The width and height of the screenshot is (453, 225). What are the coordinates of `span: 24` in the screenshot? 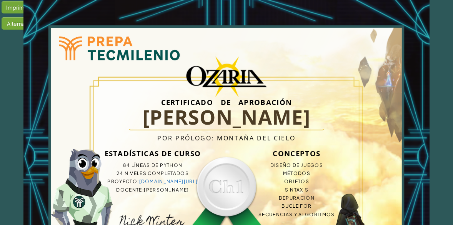 It's located at (120, 173).